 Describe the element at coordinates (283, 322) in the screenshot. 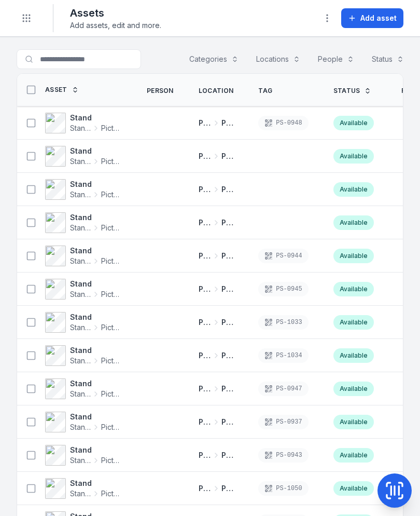

I see `div: PS-1033` at that location.